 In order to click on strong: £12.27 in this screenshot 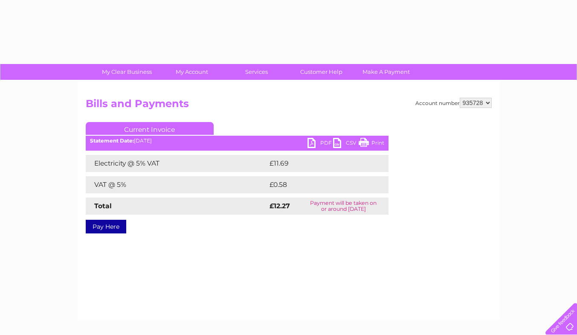, I will do `click(280, 206)`.